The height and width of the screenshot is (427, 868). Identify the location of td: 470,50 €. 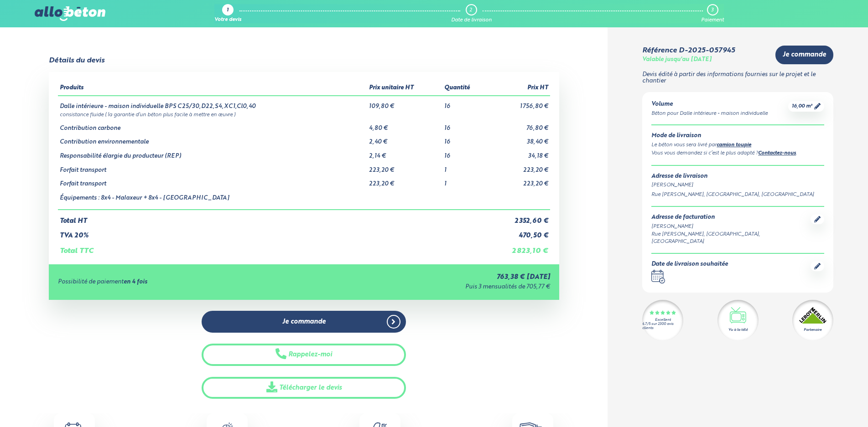
(519, 232).